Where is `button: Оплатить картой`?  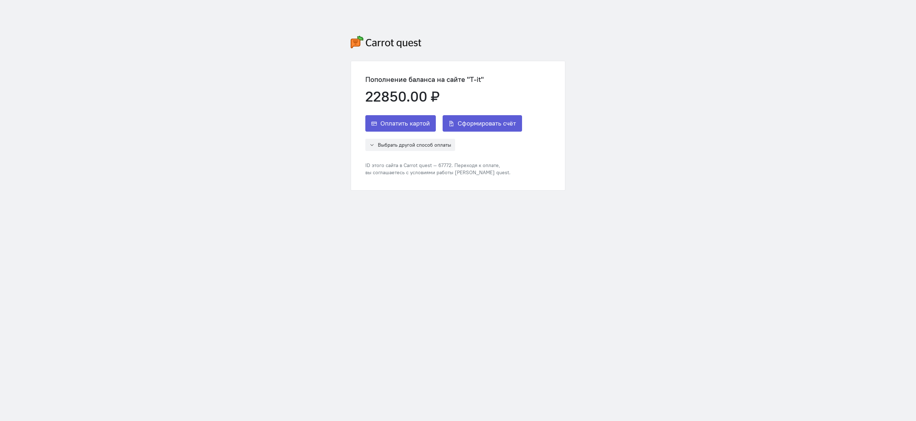
button: Оплатить картой is located at coordinates (401, 124).